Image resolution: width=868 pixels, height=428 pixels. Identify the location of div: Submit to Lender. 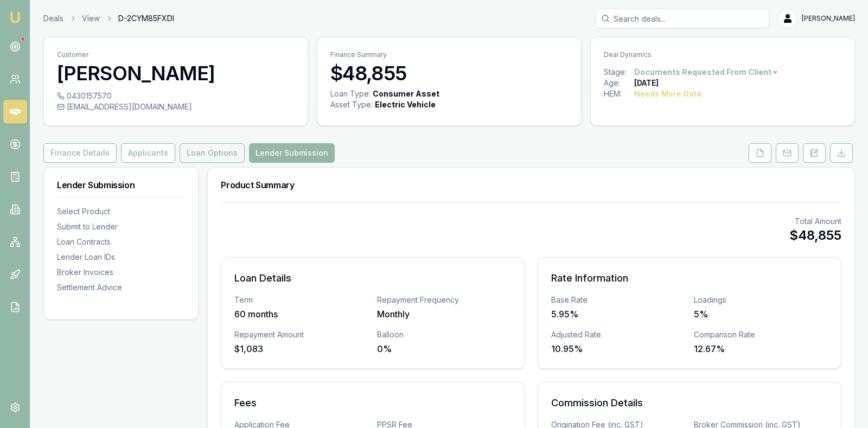
(121, 227).